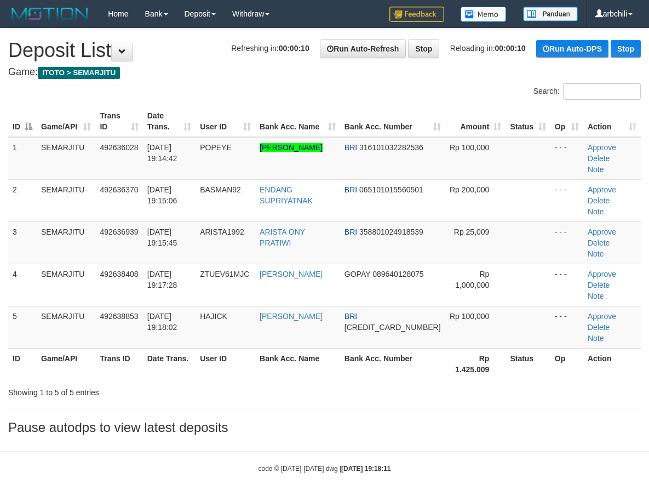 The width and height of the screenshot is (649, 495). Describe the element at coordinates (391, 232) in the screenshot. I see `span: Copy 358801024918539 to clipboard` at that location.